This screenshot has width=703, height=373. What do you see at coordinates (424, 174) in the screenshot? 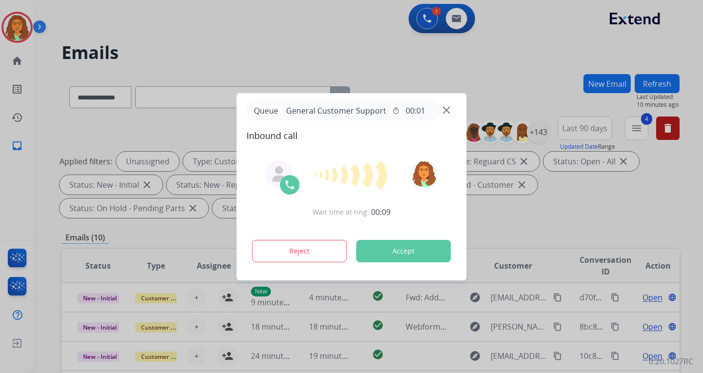
I see `img: avatar` at bounding box center [424, 174].